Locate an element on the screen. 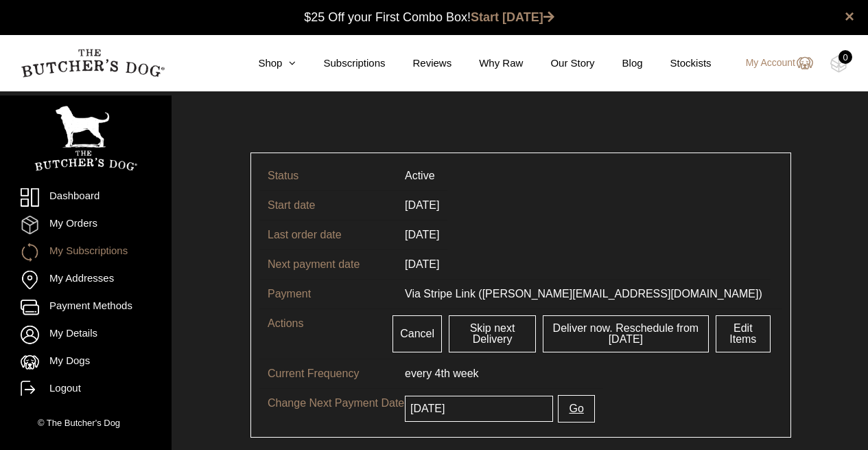  a: Skip next Delivery is located at coordinates (492, 333).